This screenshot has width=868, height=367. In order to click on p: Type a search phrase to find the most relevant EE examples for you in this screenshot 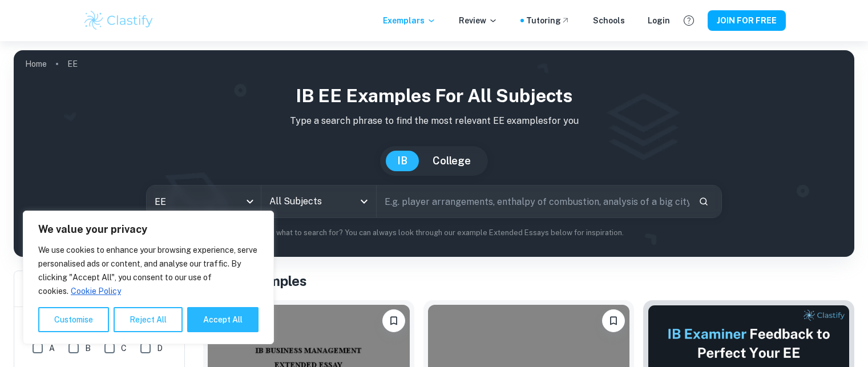, I will do `click(434, 121)`.